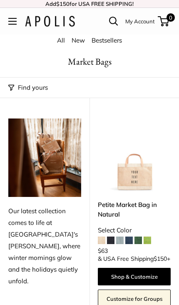 This screenshot has width=179, height=305. Describe the element at coordinates (50, 21) in the screenshot. I see `img: Apolis` at that location.